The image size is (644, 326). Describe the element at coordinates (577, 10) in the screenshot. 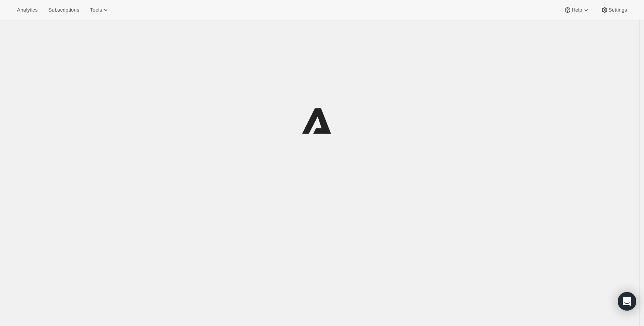

I see `span: Help` at that location.